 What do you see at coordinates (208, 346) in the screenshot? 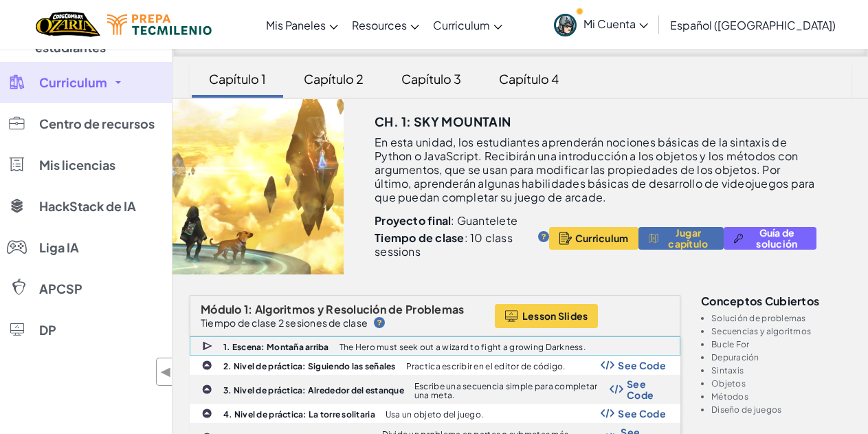
I see `img: IconCutscene.svg` at bounding box center [208, 346].